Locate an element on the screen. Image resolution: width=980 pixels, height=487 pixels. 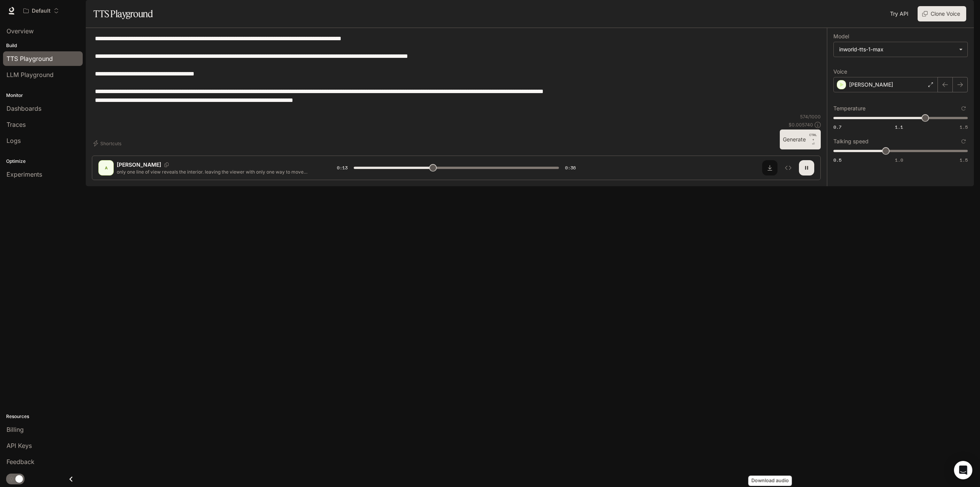
button: Copy Voice ID is located at coordinates (167, 165).